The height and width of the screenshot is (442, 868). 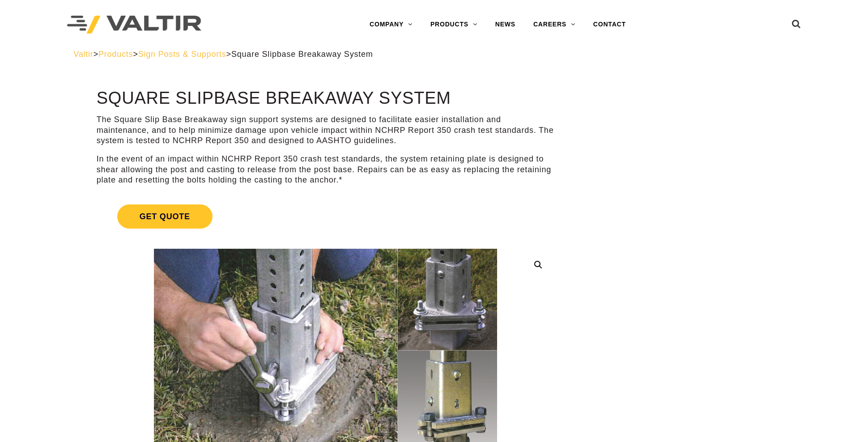 What do you see at coordinates (326, 98) in the screenshot?
I see `h1: Square Slipbase Breakaway System` at bounding box center [326, 98].